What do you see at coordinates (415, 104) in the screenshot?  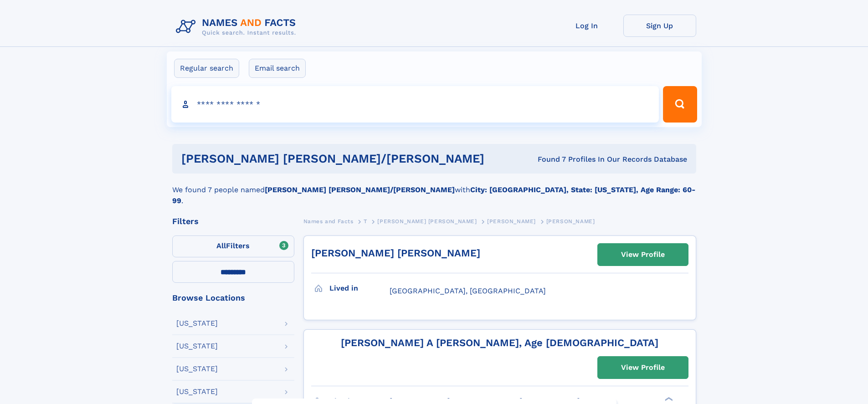 I see `input: search input` at bounding box center [415, 104].